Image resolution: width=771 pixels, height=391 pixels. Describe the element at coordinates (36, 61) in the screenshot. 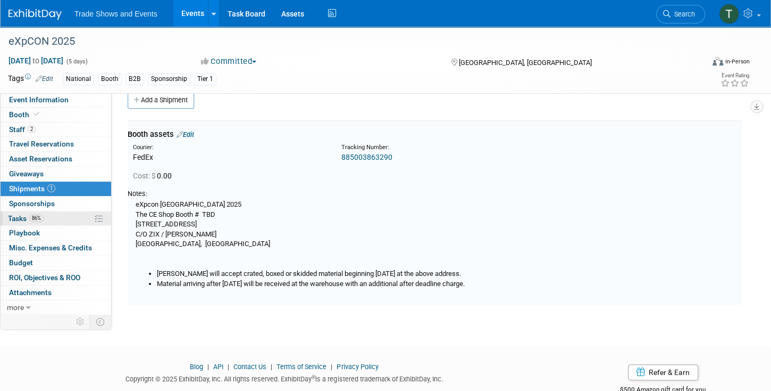

I see `span: to` at that location.